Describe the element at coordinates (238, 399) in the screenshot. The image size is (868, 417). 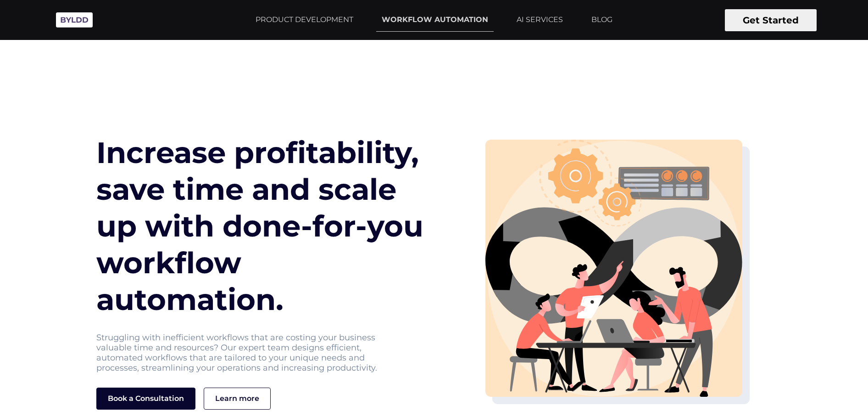
I see `a: Learn more` at that location.